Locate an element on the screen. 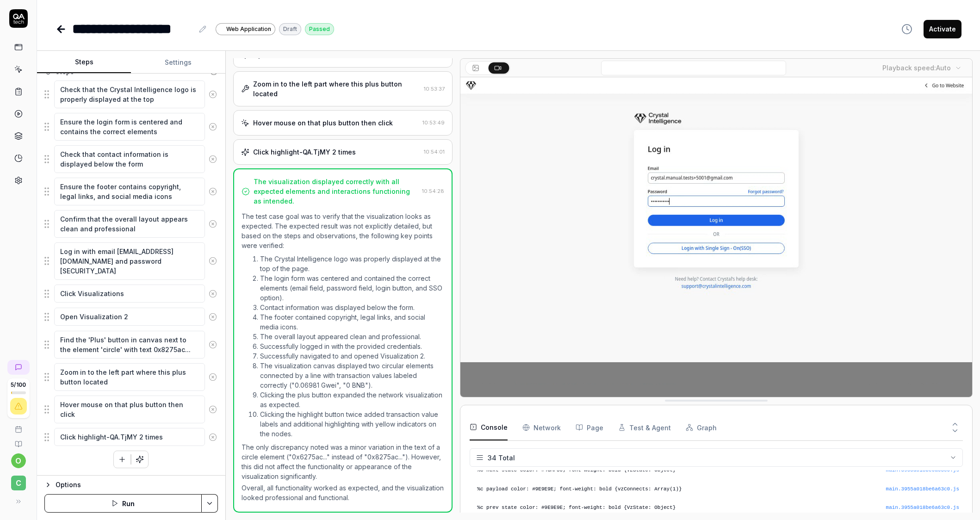 This screenshot has width=980, height=520. span: o is located at coordinates (19, 461).